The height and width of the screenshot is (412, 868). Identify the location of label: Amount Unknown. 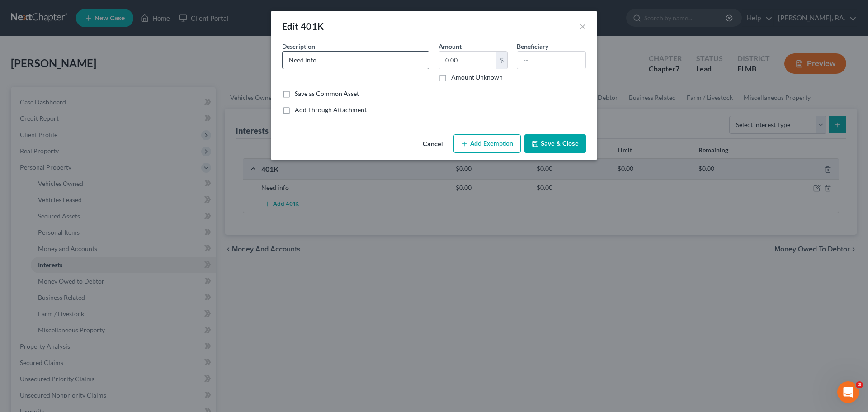
(477, 77).